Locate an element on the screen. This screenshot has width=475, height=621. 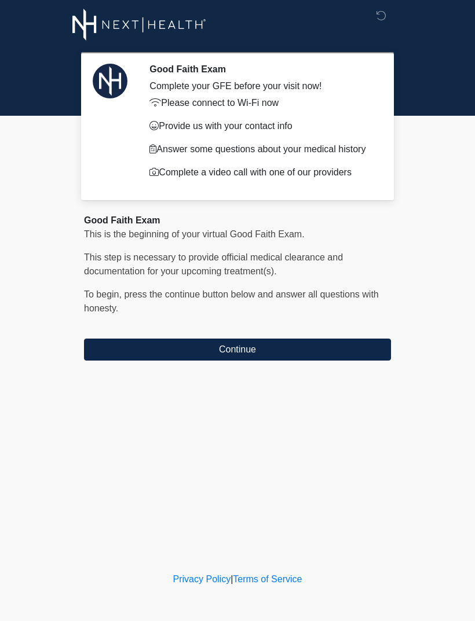
span: This step is necessary to provide official medical clearance and documentation for your upcoming ... is located at coordinates (213, 264).